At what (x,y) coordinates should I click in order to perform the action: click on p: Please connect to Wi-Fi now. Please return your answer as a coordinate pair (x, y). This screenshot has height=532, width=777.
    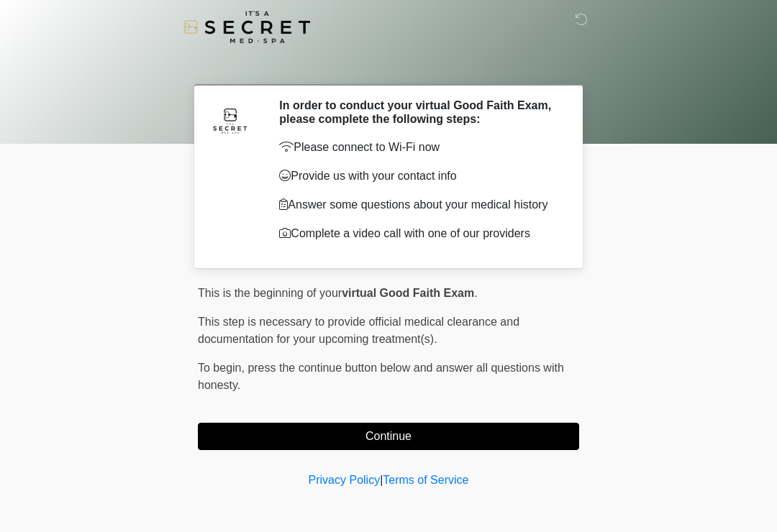
    Looking at the image, I should click on (418, 147).